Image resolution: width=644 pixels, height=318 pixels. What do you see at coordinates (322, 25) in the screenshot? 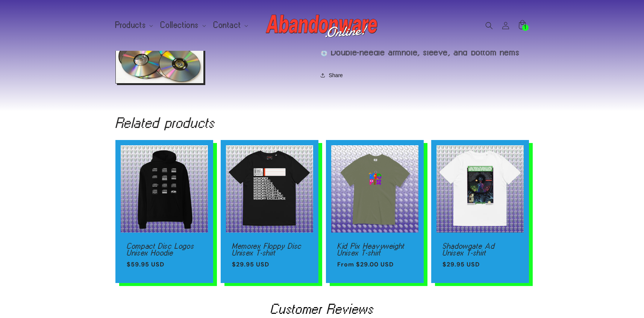
I see `a: Abandonware` at bounding box center [322, 25].